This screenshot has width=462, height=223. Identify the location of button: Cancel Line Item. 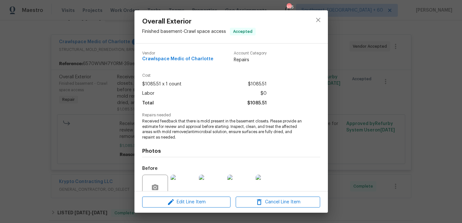
(278, 202).